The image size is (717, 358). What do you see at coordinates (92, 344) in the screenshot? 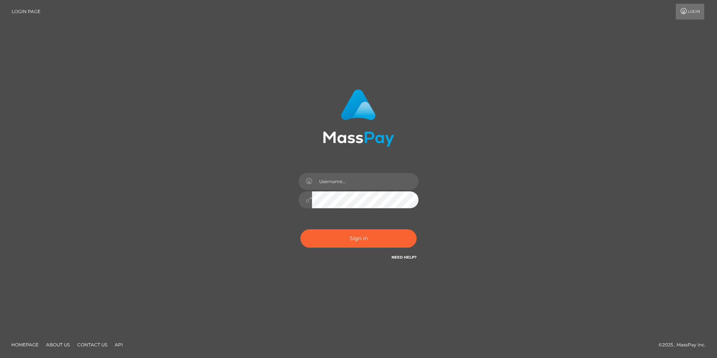
I see `a: Contact Us` at bounding box center [92, 344].